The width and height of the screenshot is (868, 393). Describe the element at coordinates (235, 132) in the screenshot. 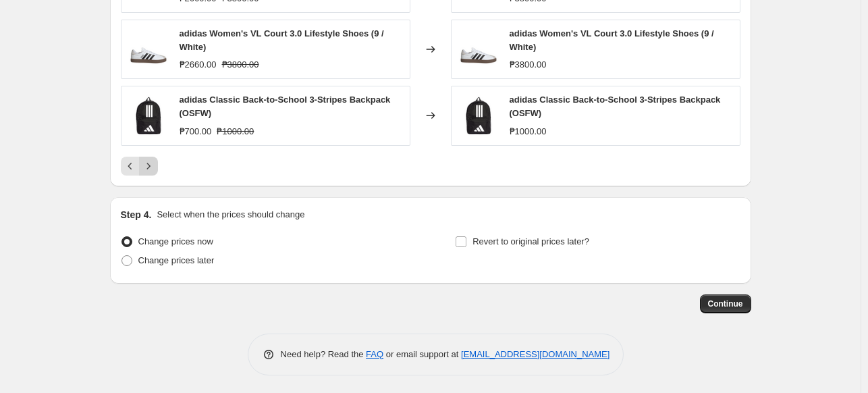

I see `strike: ₱1000.00` at that location.